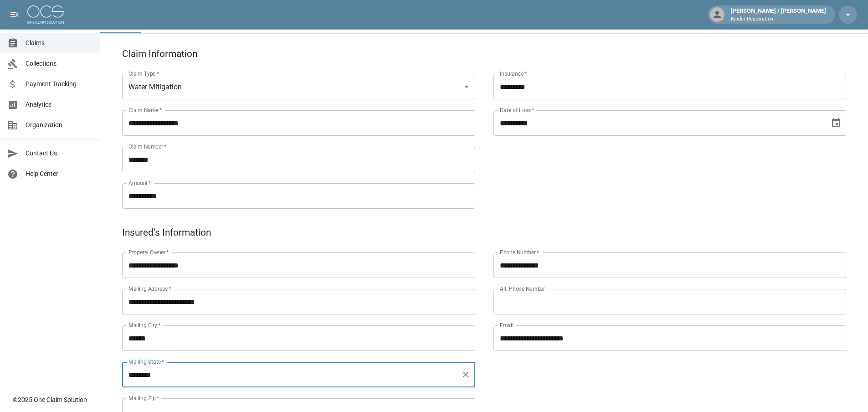  I want to click on span: Help Center, so click(59, 173).